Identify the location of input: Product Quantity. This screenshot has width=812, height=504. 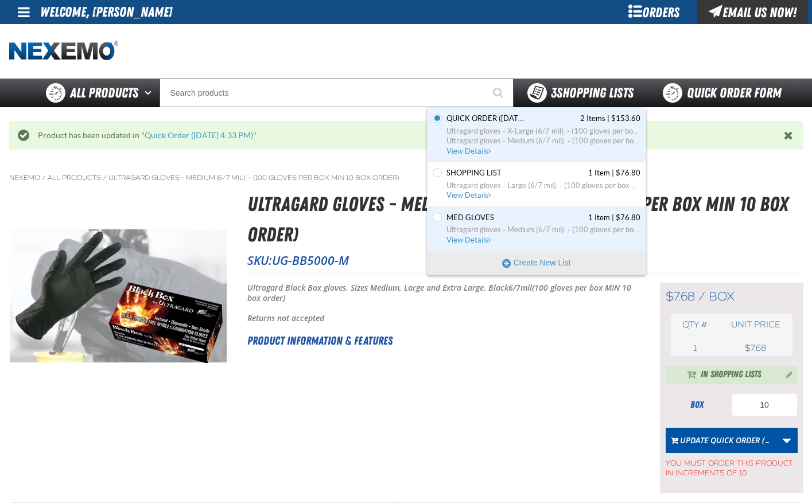
(764, 405).